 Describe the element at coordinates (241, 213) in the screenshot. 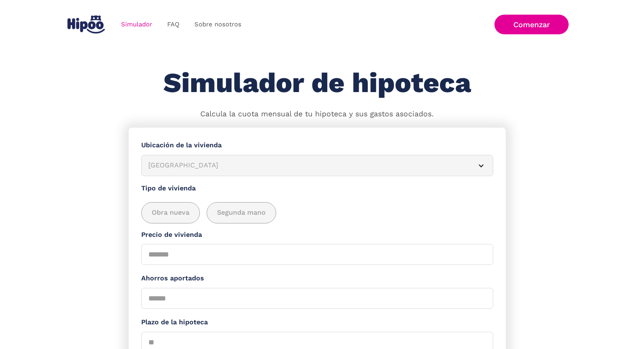

I see `span: Segunda mano` at that location.